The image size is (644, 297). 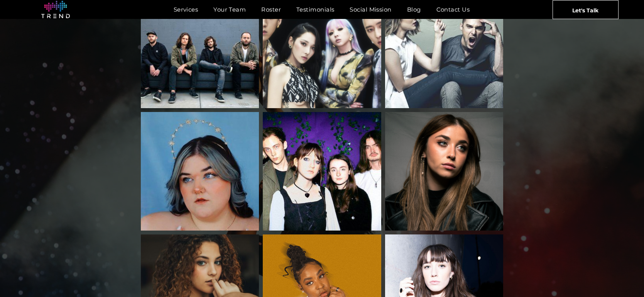 I want to click on a: Your Team, so click(x=230, y=9).